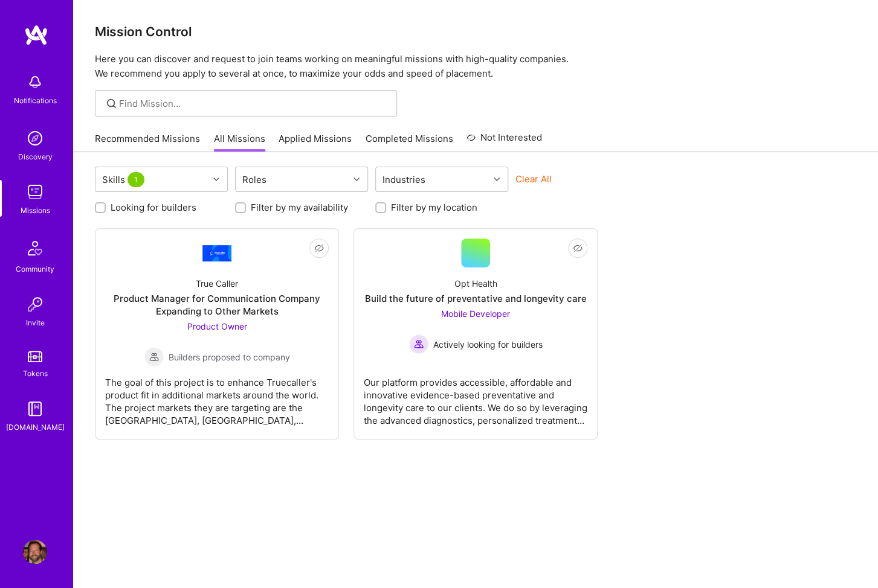  Describe the element at coordinates (35, 192) in the screenshot. I see `img: teamwork` at that location.